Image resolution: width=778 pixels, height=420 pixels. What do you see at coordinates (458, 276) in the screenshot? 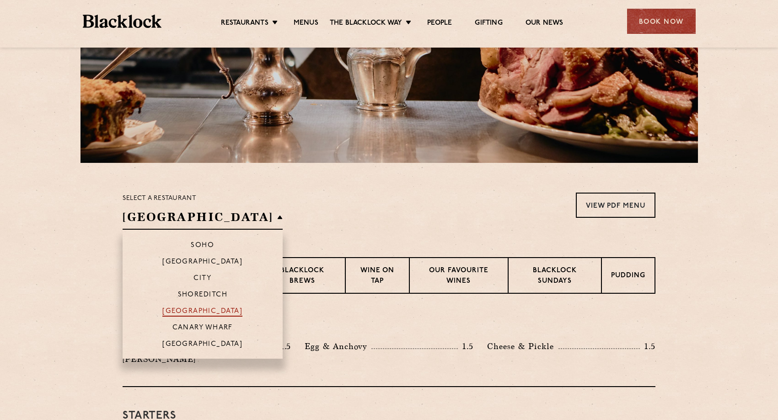
I see `p: Our favourite wines` at bounding box center [458, 276].